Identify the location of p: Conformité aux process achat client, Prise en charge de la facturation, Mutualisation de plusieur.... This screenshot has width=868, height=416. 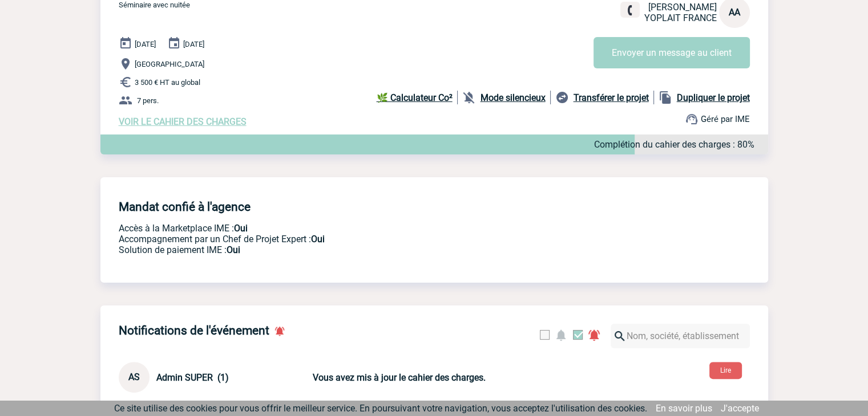
(356, 249).